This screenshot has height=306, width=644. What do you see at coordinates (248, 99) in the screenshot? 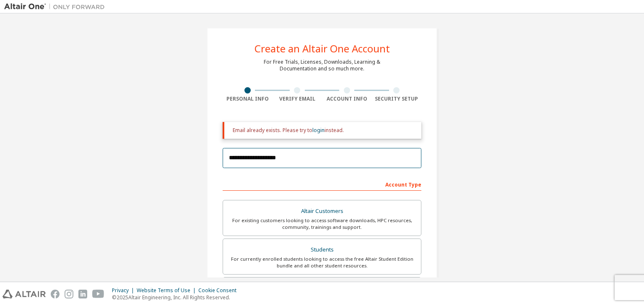
I see `div: Personal Info` at bounding box center [248, 99].